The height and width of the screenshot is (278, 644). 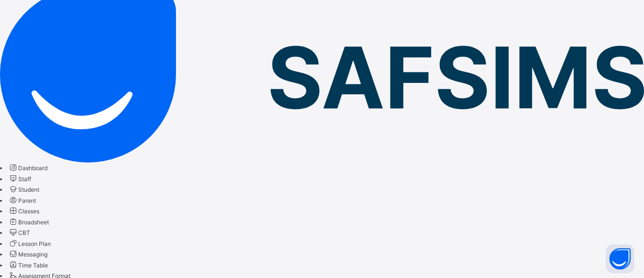 What do you see at coordinates (33, 222) in the screenshot?
I see `span: Broadsheet` at bounding box center [33, 222].